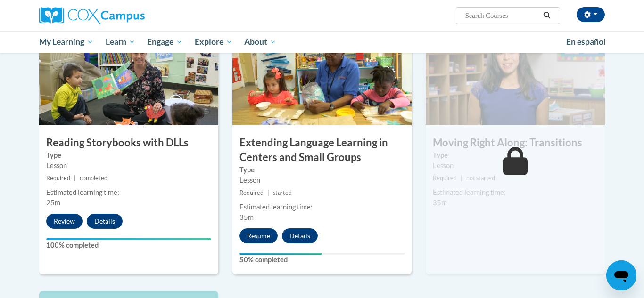 The width and height of the screenshot is (644, 298). What do you see at coordinates (586, 41) in the screenshot?
I see `span: En español` at bounding box center [586, 41].